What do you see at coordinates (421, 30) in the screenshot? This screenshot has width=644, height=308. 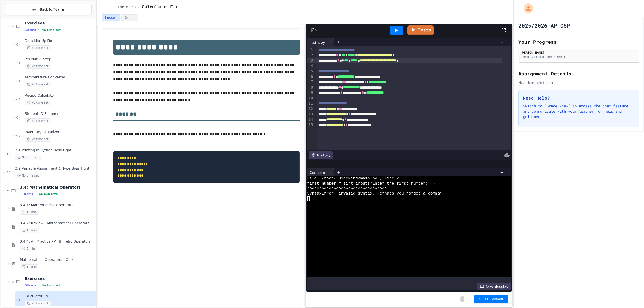 I see `a: Tests` at bounding box center [421, 30].